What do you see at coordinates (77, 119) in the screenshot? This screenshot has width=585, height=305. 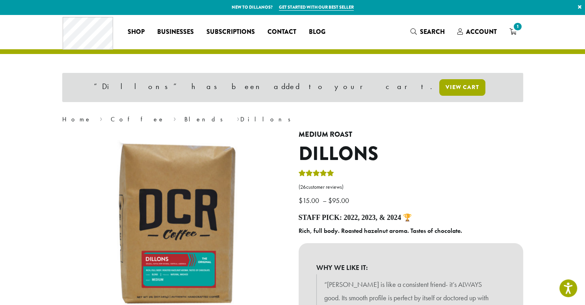 I see `a: Home` at bounding box center [77, 119].